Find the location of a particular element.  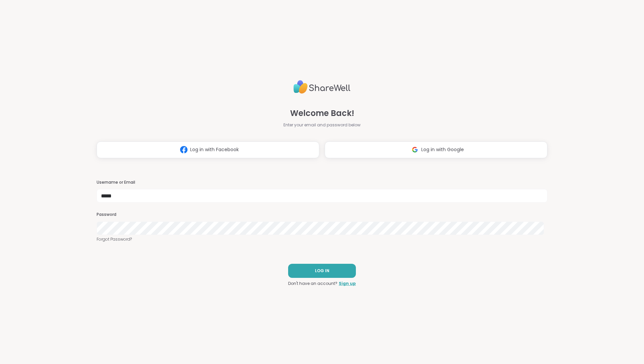

h3: Password is located at coordinates (322, 215).